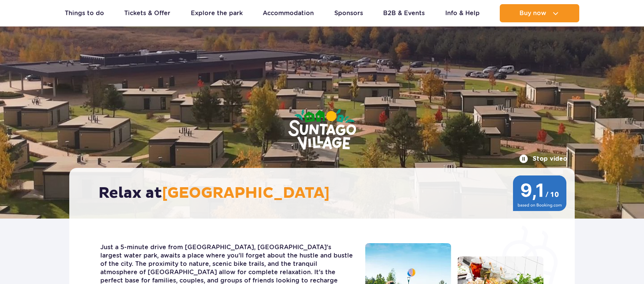 Image resolution: width=644 pixels, height=284 pixels. Describe the element at coordinates (539, 193) in the screenshot. I see `img: 9,1/10 wg ocen z Booking.com` at that location.